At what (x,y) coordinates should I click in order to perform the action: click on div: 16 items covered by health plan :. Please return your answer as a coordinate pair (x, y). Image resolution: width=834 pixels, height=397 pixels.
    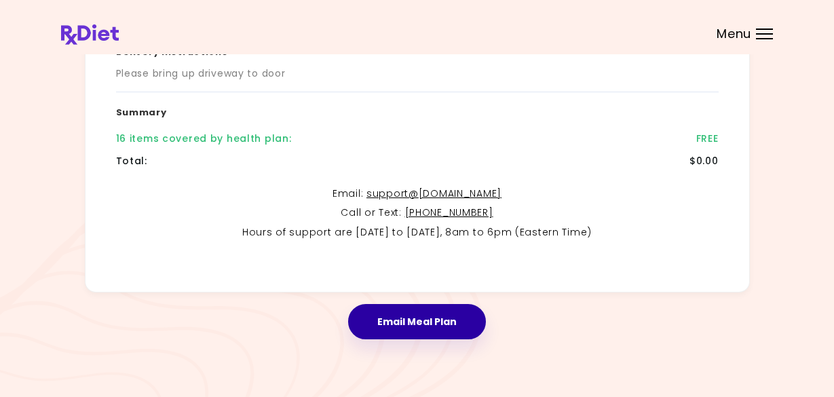
    Looking at the image, I should click on (204, 138).